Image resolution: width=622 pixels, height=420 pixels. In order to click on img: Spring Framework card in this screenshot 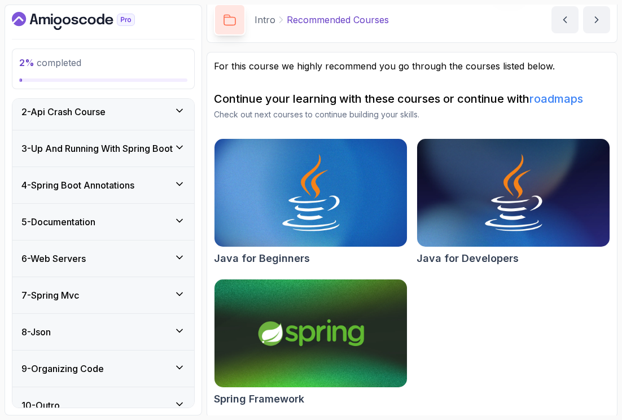, I will do `click(311, 333)`.